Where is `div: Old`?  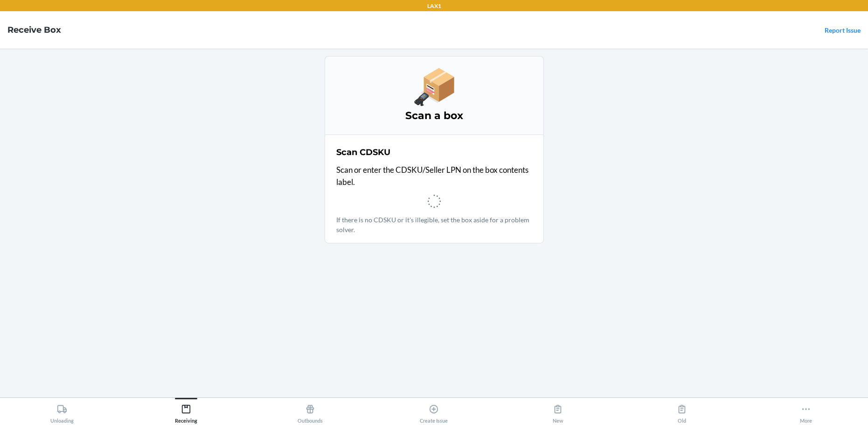
div: Old is located at coordinates (682, 412).